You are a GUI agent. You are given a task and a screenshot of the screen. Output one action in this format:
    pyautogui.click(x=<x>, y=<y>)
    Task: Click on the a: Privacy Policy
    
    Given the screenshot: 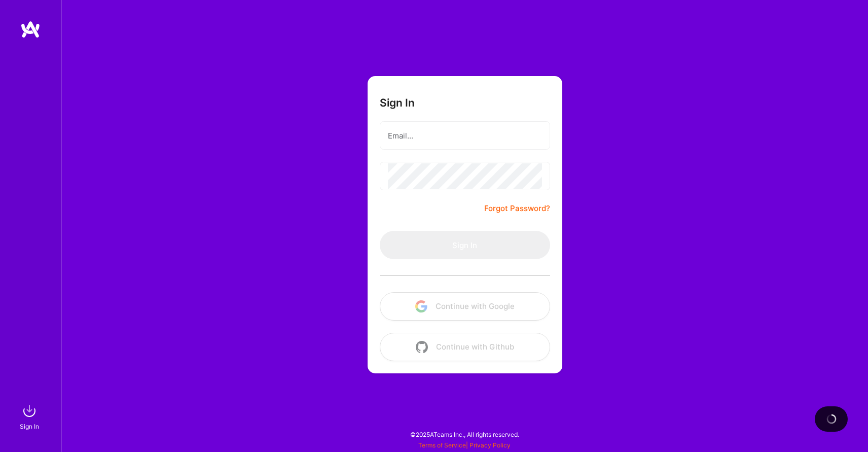 What is the action you would take?
    pyautogui.click(x=490, y=445)
    